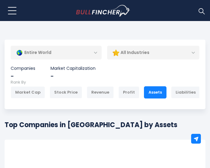  Describe the element at coordinates (56, 53) in the screenshot. I see `div: Entire World` at that location.